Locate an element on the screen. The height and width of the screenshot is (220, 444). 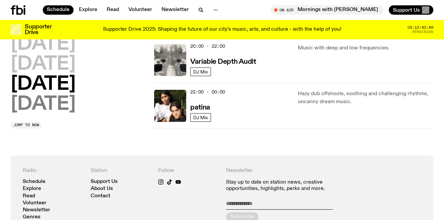
button: Jump to now is located at coordinates (26, 125).